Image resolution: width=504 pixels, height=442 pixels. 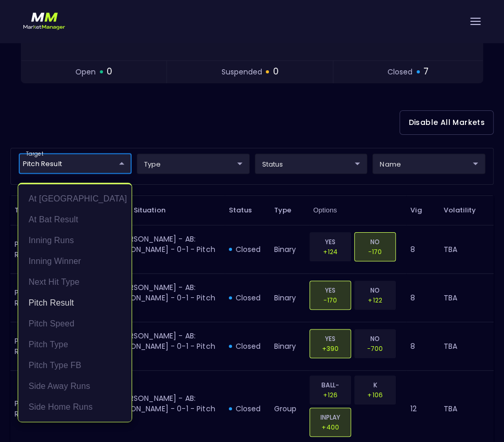 I want to click on li: Pitch Speed, so click(x=75, y=323).